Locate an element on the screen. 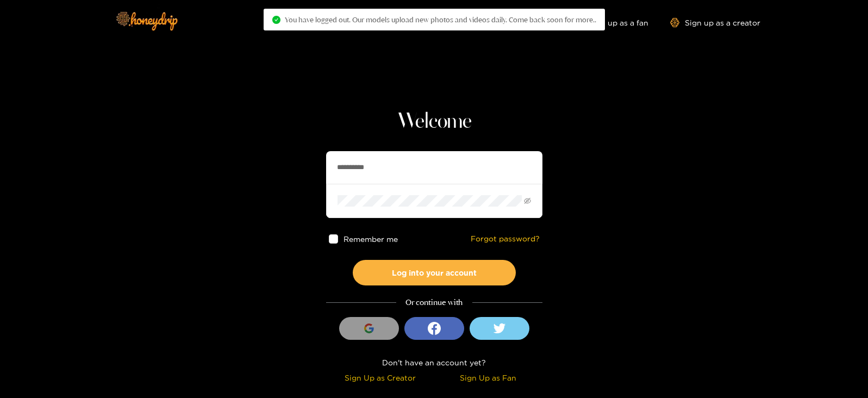 This screenshot has width=868, height=398. h1: Welcome is located at coordinates (434, 121).